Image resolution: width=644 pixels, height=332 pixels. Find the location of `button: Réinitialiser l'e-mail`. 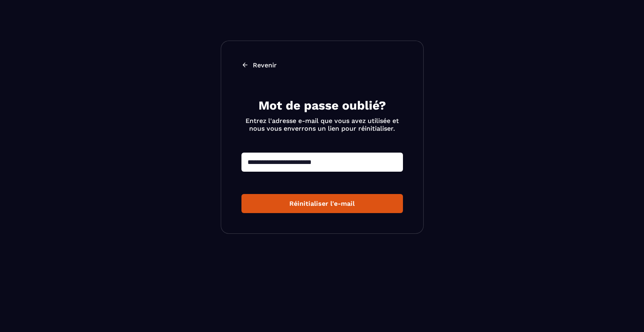

button: Réinitialiser l'e-mail is located at coordinates (323, 204).